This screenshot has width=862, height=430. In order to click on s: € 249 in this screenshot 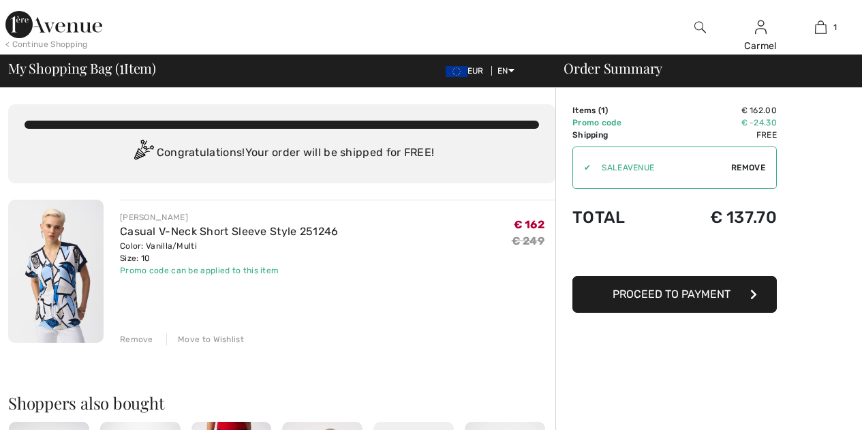, I will do `click(528, 240)`.